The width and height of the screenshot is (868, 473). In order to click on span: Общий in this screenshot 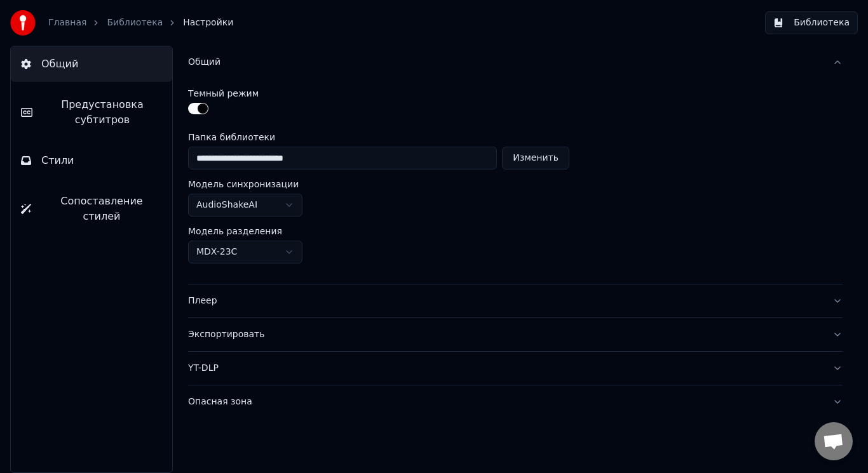, I will do `click(60, 64)`.